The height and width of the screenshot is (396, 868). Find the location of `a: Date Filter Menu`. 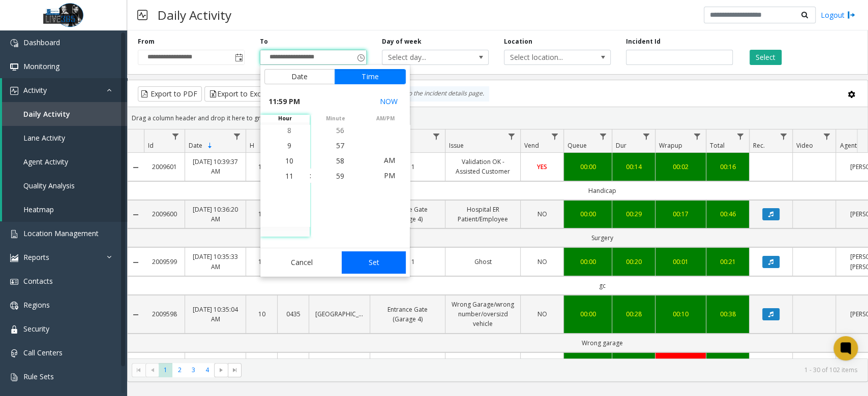

a: Date Filter Menu is located at coordinates (236, 136).